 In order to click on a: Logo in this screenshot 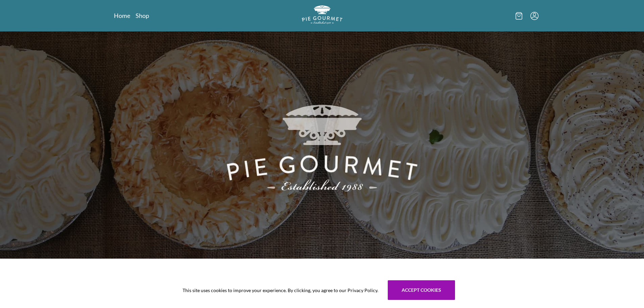, I will do `click(322, 16)`.